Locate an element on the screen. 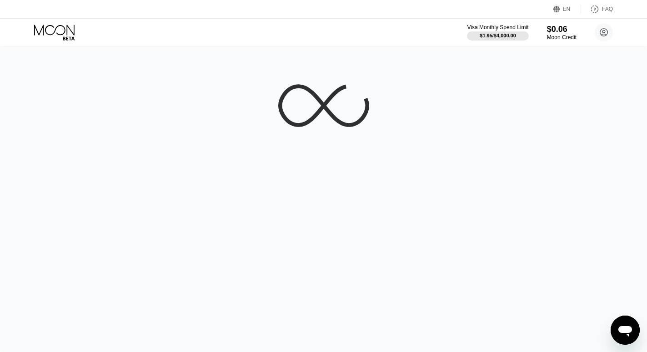 The height and width of the screenshot is (352, 647). div: Visa Monthly Spend Limit is located at coordinates (498, 27).